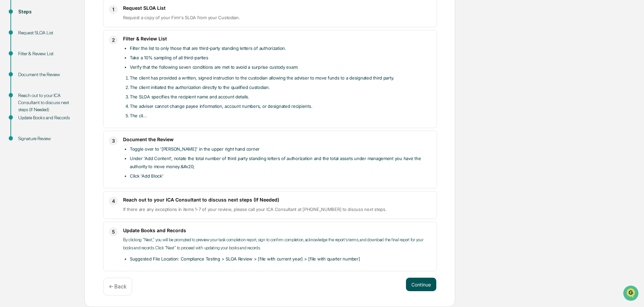  Describe the element at coordinates (26, 77) in the screenshot. I see `div: Past conversations` at that location.